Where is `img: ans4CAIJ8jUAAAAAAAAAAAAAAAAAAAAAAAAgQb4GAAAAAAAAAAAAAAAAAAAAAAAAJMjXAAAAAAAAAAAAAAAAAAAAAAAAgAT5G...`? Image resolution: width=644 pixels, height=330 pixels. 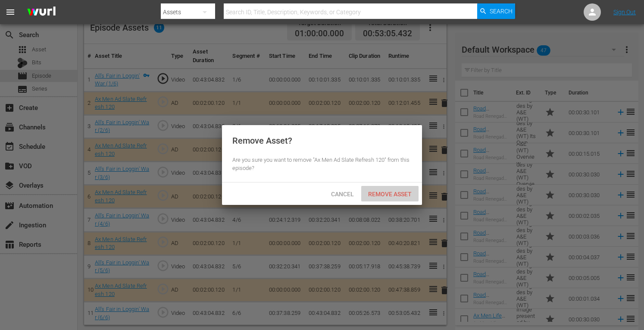
img: ans4CAIJ8jUAAAAAAAAAAAAAAAAAAAAAAAAgQb4GAAAAAAAAAAAAAAAAAAAAAAAAJMjXAAAAAAAAAAAAAAAAAAAAAAAAgAT5G... is located at coordinates (41, 12).